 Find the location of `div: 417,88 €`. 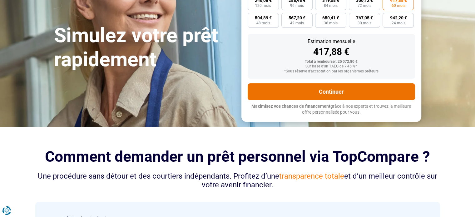

div: 417,88 € is located at coordinates (331, 52).